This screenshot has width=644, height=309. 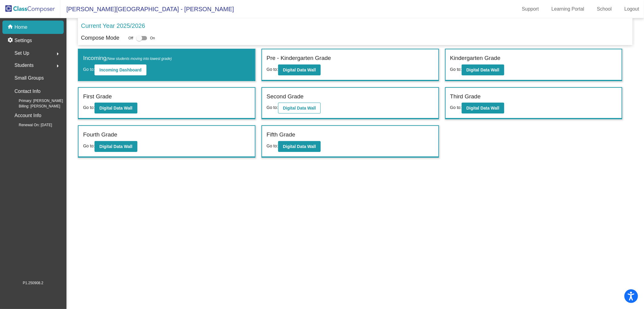 I want to click on a: Learning Portal, so click(x=568, y=9).